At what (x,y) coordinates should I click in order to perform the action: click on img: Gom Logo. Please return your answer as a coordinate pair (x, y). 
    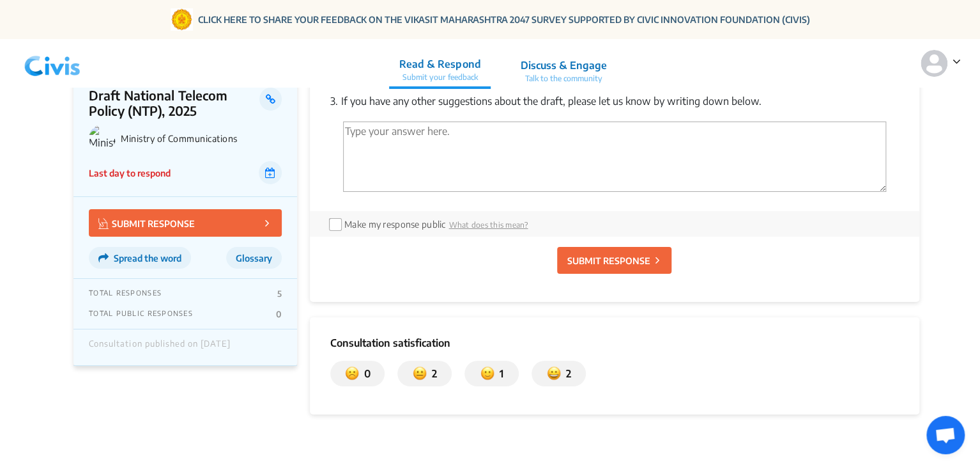
    Looking at the image, I should click on (181, 19).